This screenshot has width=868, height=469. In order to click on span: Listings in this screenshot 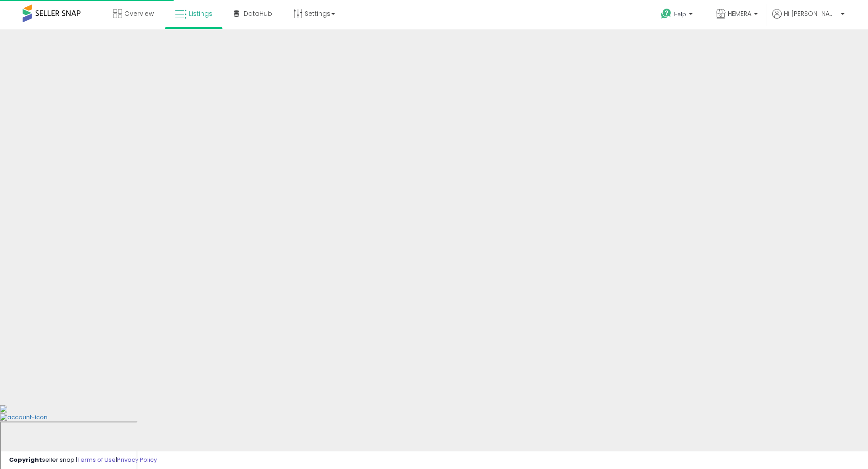, I will do `click(201, 14)`.